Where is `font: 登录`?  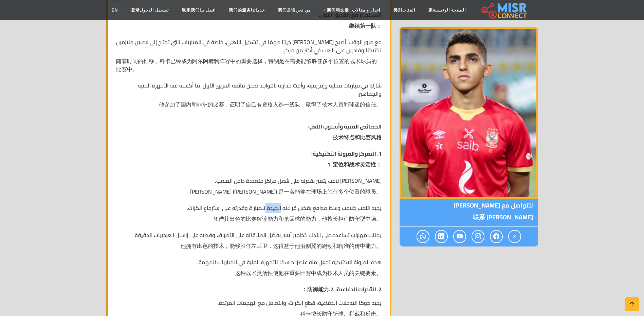
font: 登录 is located at coordinates (136, 11).